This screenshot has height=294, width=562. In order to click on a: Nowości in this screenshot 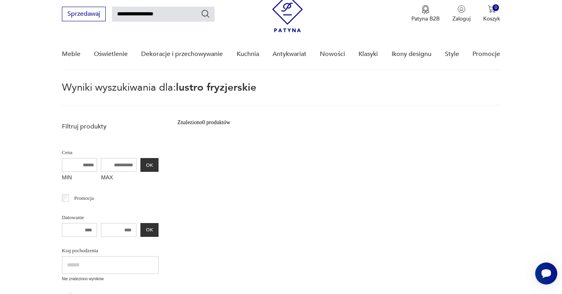, I will do `click(332, 54)`.